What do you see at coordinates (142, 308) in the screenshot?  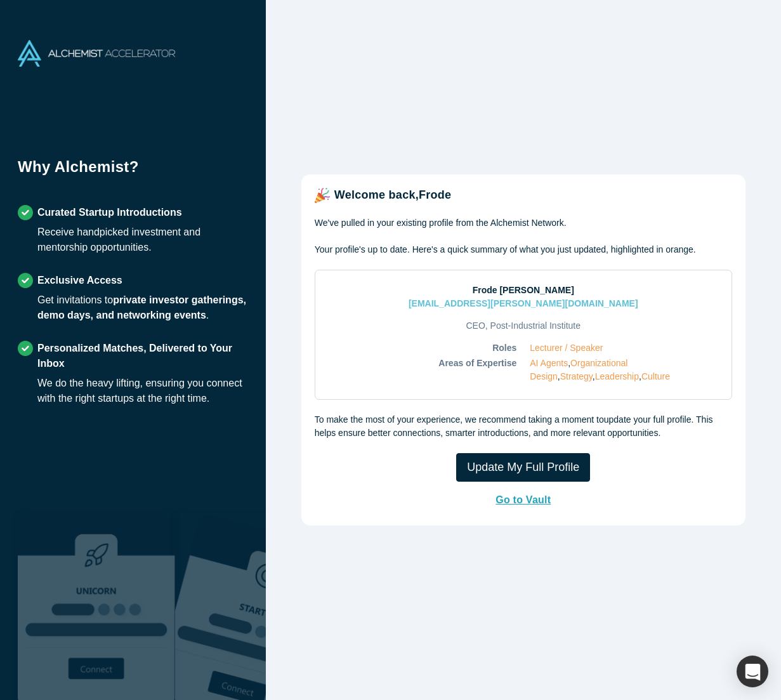 I see `div: Get invitations to .` at bounding box center [142, 308].